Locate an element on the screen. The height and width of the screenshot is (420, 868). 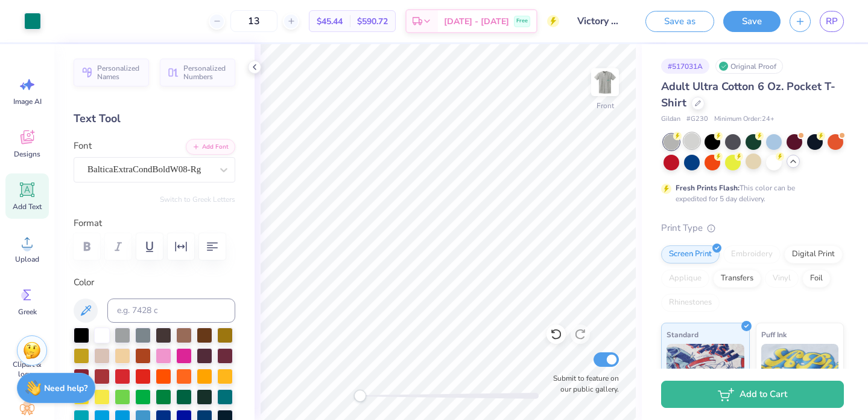
span: Personalized Names is located at coordinates (120, 72).